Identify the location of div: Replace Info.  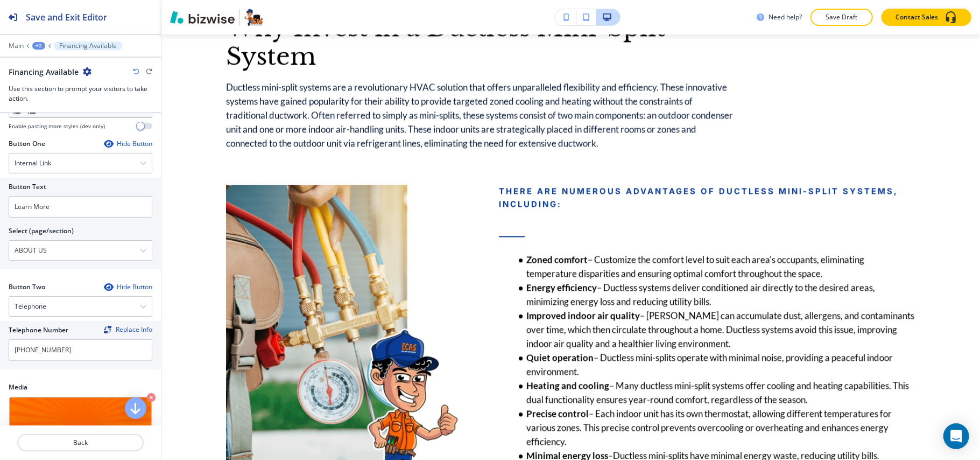
(128, 329).